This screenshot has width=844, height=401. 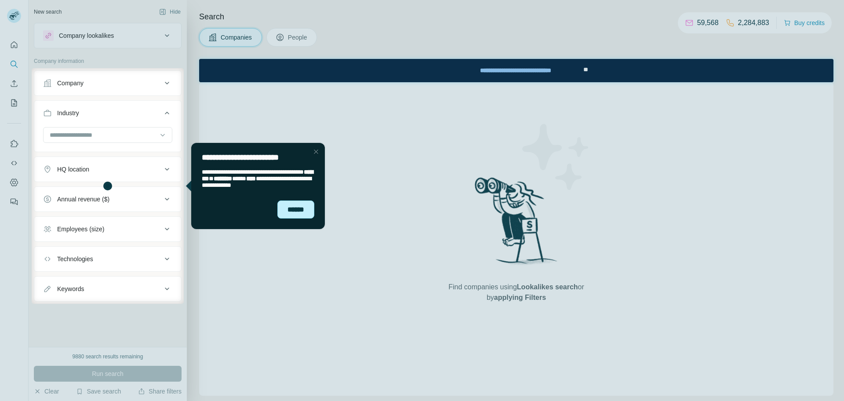 What do you see at coordinates (316, 11) in the screenshot?
I see `div: Watch our October Product update` at bounding box center [316, 11].